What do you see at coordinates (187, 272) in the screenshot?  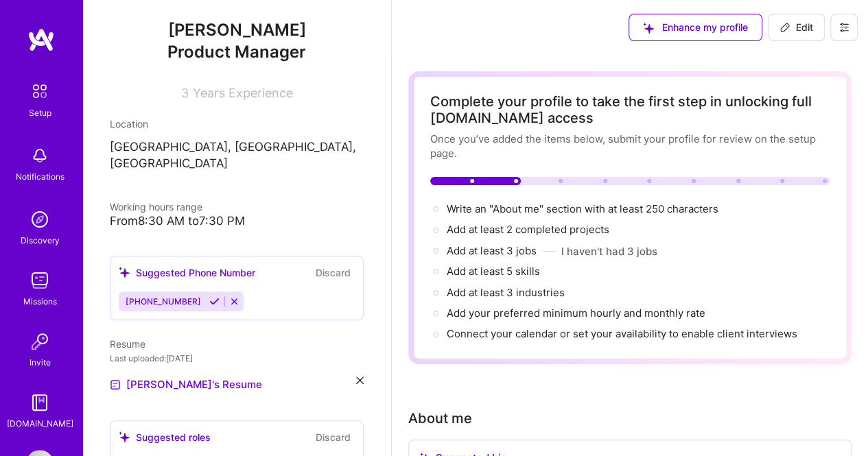 I see `div: Suggested Phone Number` at bounding box center [187, 272].